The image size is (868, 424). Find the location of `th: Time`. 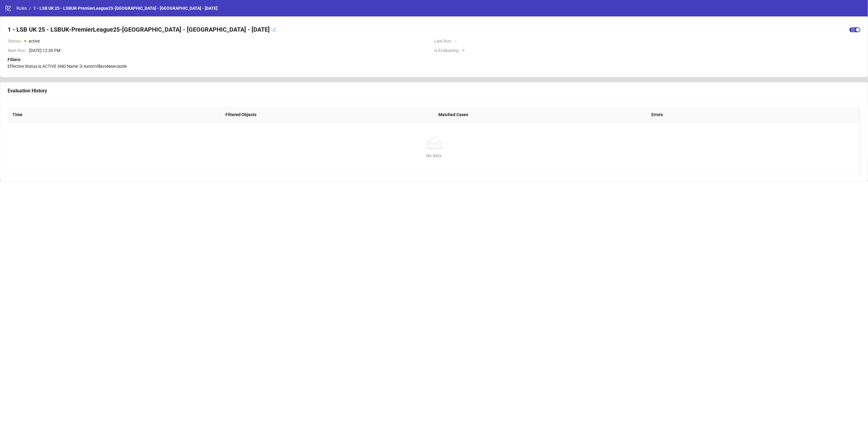

th: Time is located at coordinates (114, 114).